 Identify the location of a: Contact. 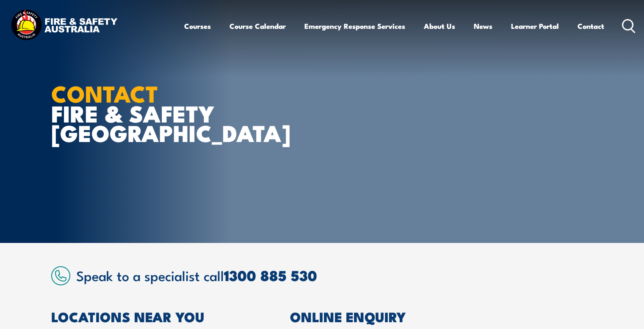
(591, 26).